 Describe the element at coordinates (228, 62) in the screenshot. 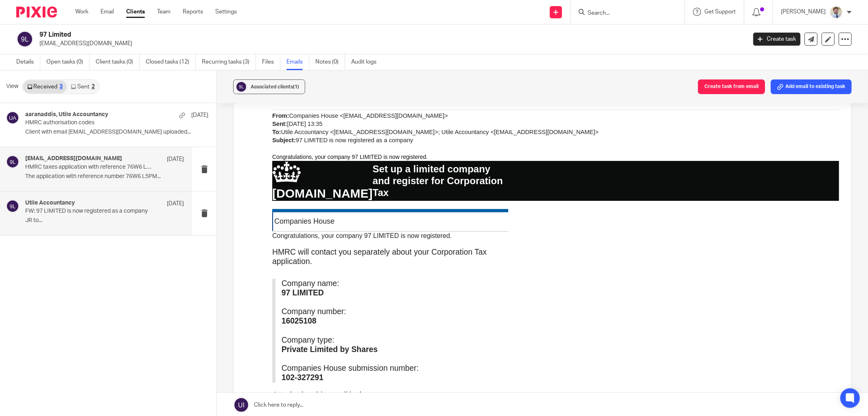

I see `a: Recurring tasks (3)` at that location.